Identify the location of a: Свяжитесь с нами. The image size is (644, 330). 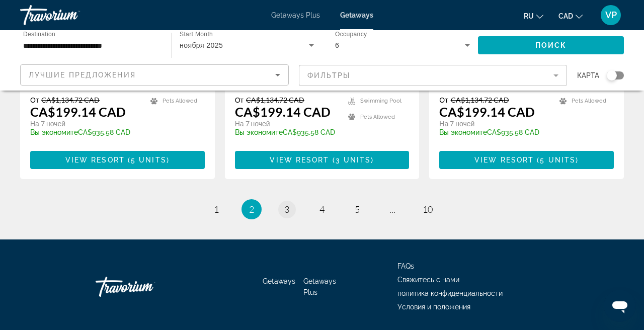
(428, 280).